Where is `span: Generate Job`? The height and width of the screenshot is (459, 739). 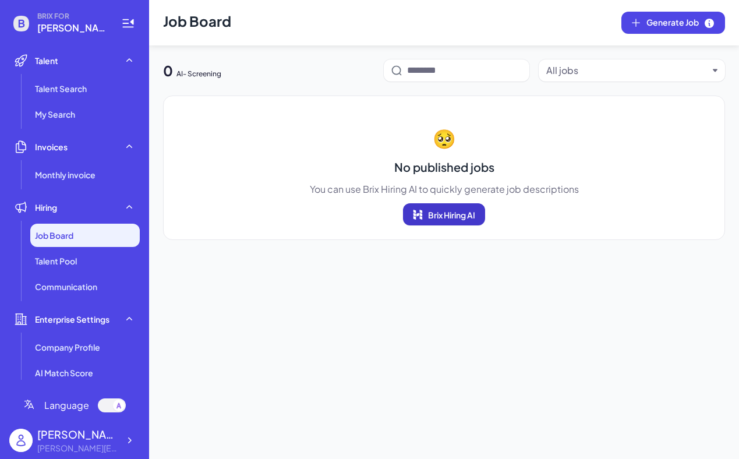
span: Generate Job is located at coordinates (681, 23).